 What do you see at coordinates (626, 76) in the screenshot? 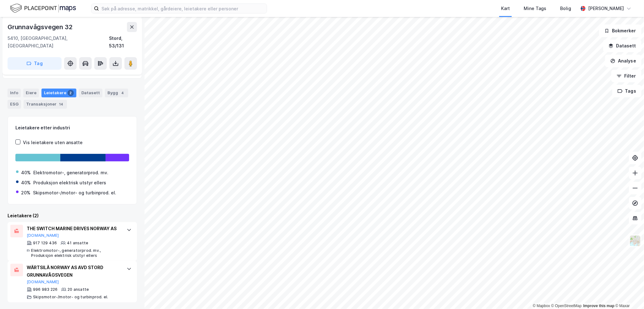
I see `button: Filter` at bounding box center [626, 76].